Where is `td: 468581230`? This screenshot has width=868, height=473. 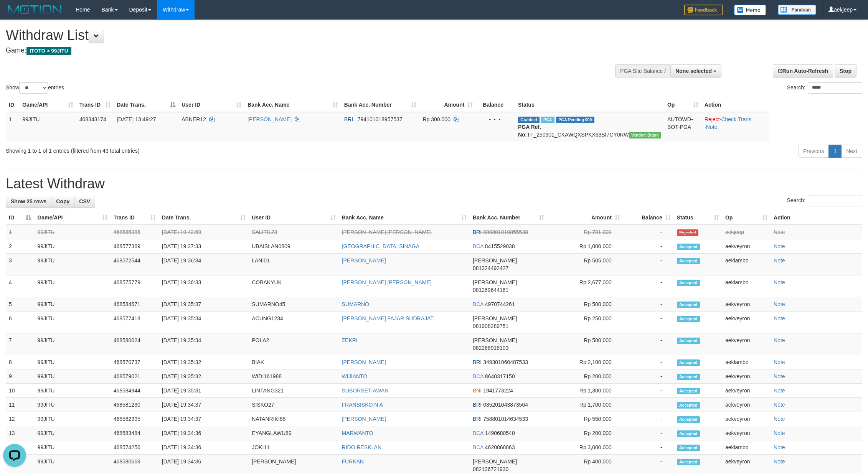
td: 468581230 is located at coordinates (134, 405).